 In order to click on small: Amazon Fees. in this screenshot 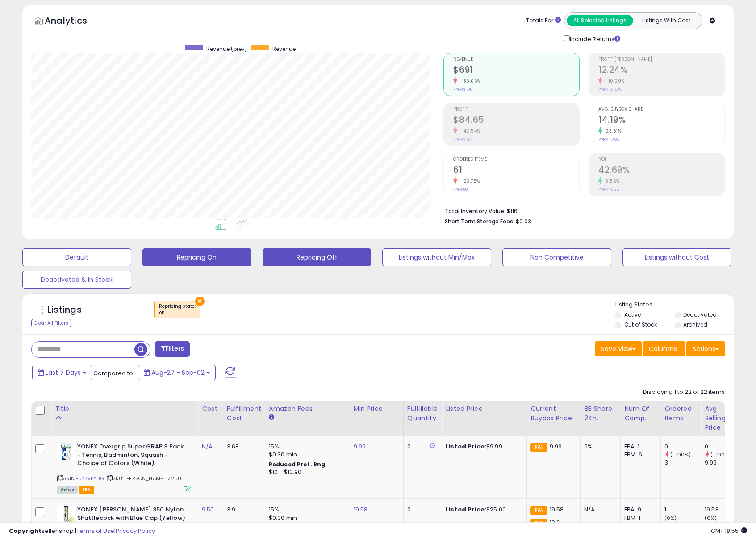, I will do `click(272, 417)`.